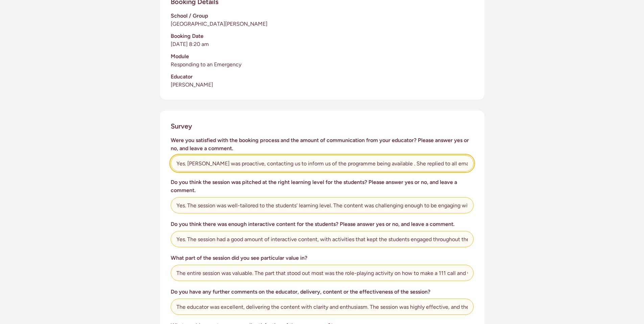 Image resolution: width=644 pixels, height=324 pixels. I want to click on h3: Booking Date, so click(322, 36).